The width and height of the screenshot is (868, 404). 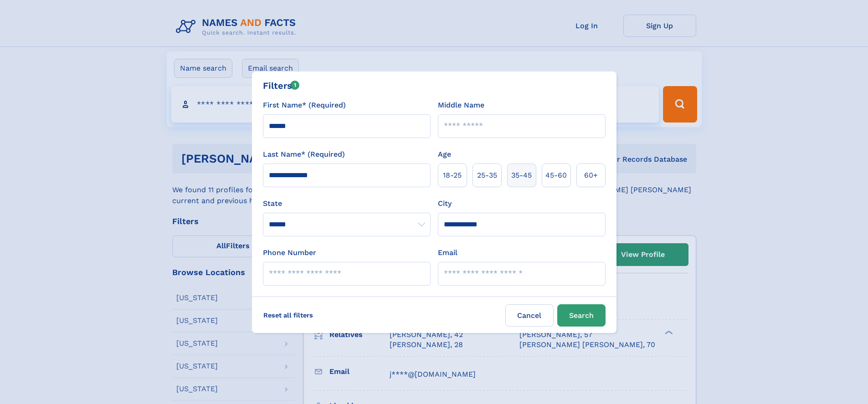 What do you see at coordinates (444, 204) in the screenshot?
I see `label: City` at bounding box center [444, 204].